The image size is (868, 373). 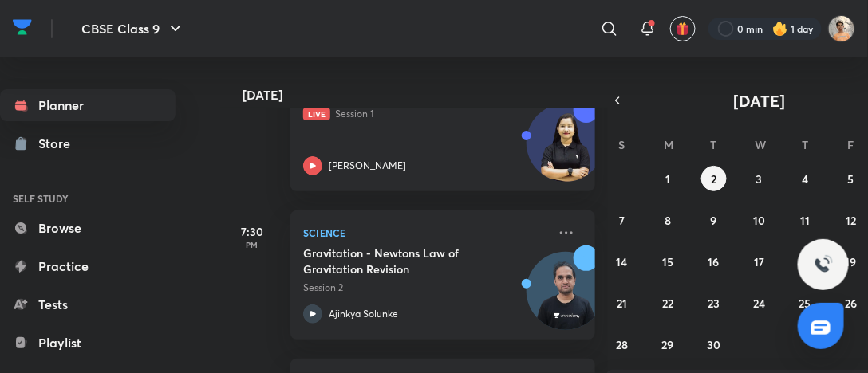 I want to click on button: September 25, 2025, so click(x=804, y=303).